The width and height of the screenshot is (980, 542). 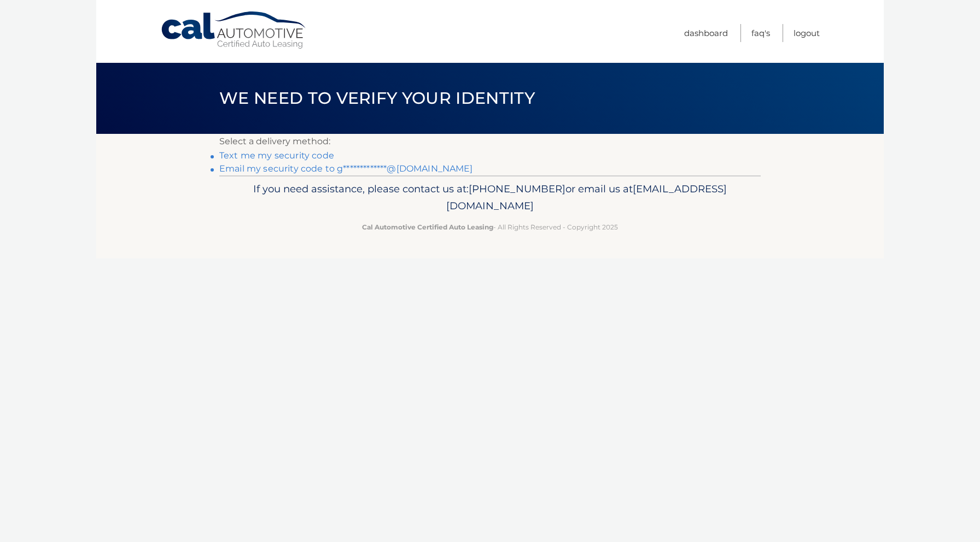 I want to click on strong: Cal Automotive Certified Auto Leasing, so click(x=428, y=227).